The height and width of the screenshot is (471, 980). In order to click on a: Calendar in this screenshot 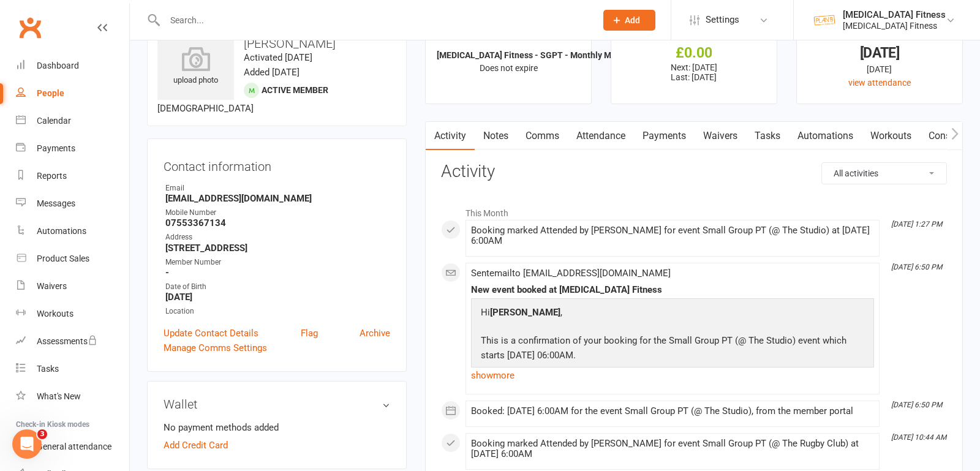, I will do `click(72, 121)`.